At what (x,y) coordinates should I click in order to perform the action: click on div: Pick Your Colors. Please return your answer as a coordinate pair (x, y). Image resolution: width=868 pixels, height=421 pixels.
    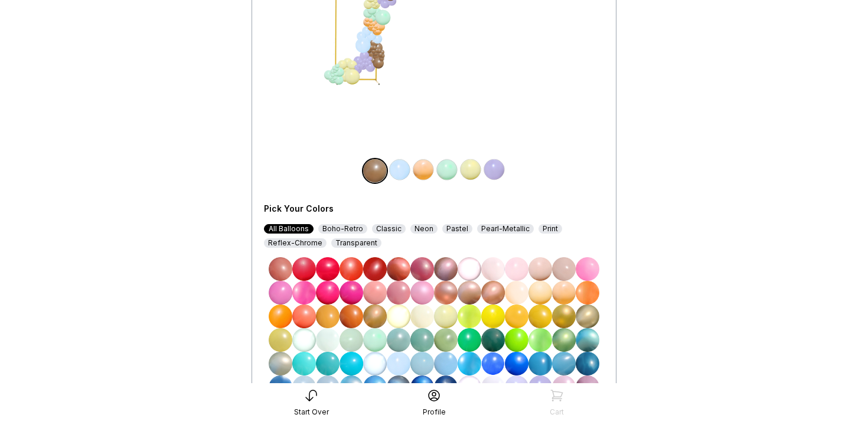
    Looking at the image, I should click on (366, 209).